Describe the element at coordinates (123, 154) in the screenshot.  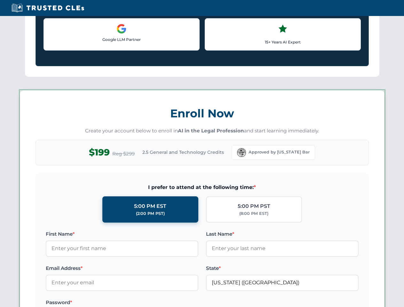
I see `span: Reg $299` at that location.